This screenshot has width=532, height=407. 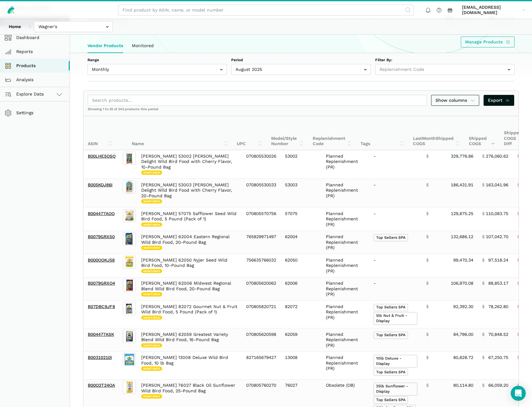 I want to click on span: 66,059.20, so click(x=498, y=386).